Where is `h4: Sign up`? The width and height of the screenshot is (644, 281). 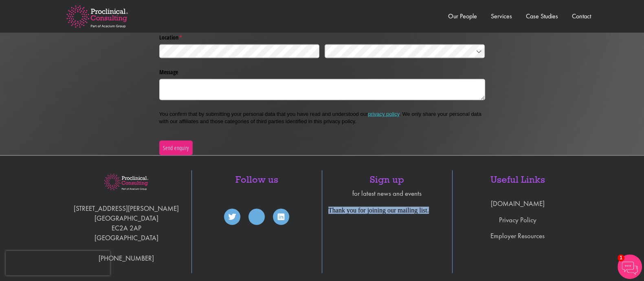 h4: Sign up is located at coordinates (387, 179).